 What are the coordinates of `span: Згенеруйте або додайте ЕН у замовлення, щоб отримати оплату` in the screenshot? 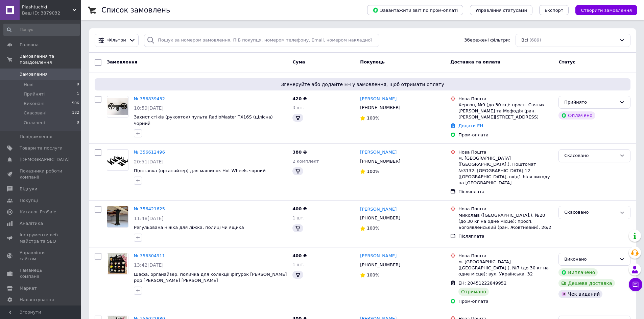 It's located at (363, 85).